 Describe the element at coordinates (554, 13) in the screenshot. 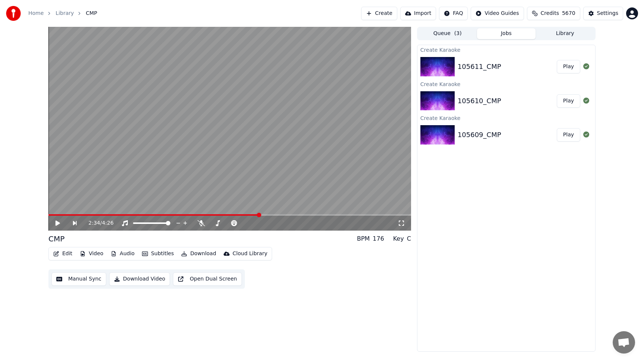

I see `button: Credits5670` at that location.